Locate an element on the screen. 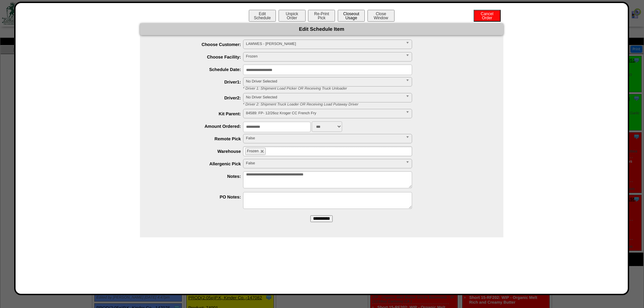 Image resolution: width=644 pixels, height=308 pixels. label: Driver1: is located at coordinates (198, 82).